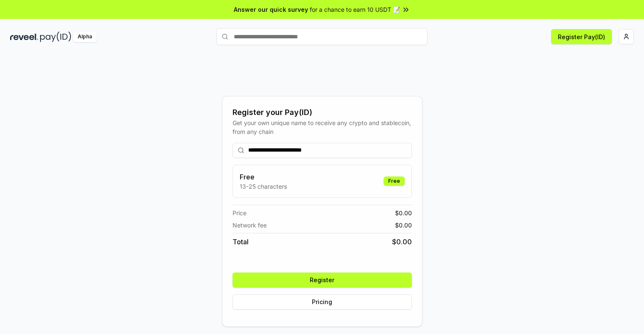 Image resolution: width=644 pixels, height=334 pixels. Describe the element at coordinates (240, 242) in the screenshot. I see `span: Total` at that location.